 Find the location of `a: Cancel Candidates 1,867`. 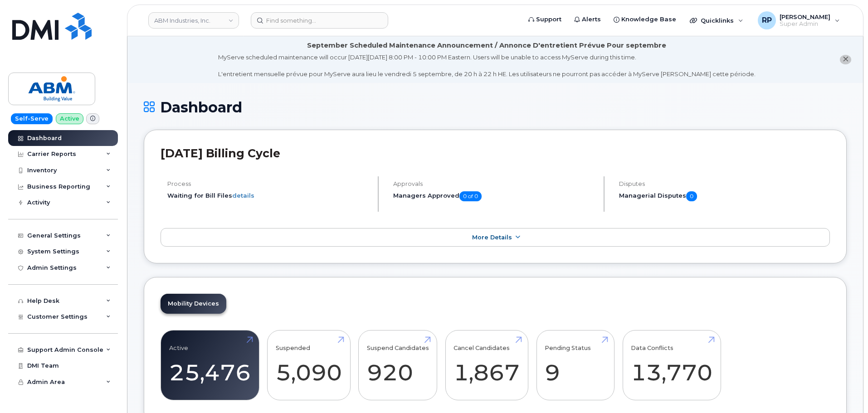

a: Cancel Candidates 1,867 is located at coordinates (487, 366).